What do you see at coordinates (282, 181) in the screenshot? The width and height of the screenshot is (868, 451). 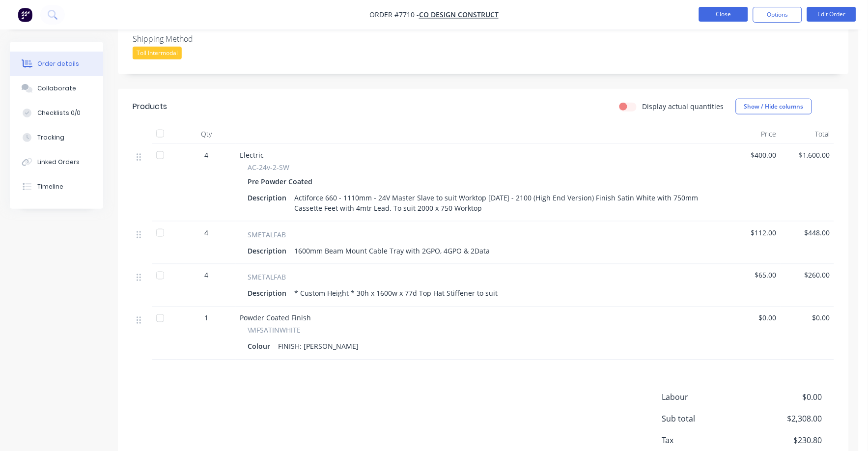 I see `div: Pre Powder Coated` at bounding box center [282, 181].